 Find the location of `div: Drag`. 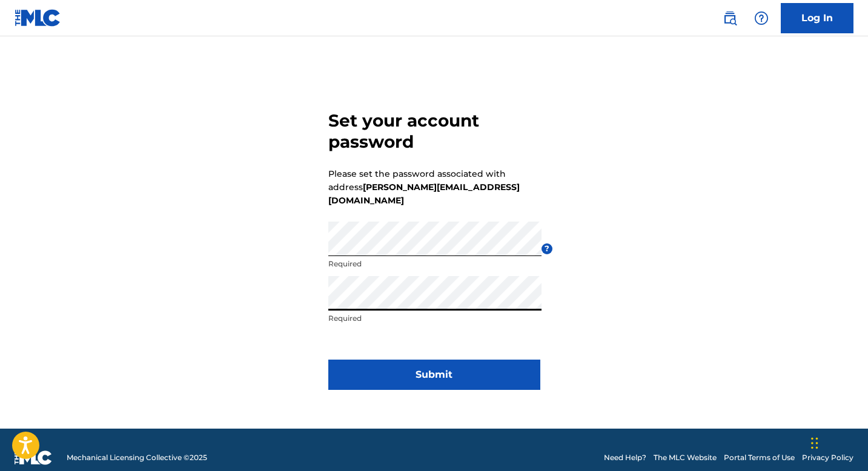

div: Drag is located at coordinates (815, 444).